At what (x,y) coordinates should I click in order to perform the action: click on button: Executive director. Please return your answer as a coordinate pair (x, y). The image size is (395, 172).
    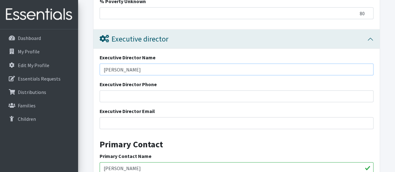
    Looking at the image, I should click on (237, 39).